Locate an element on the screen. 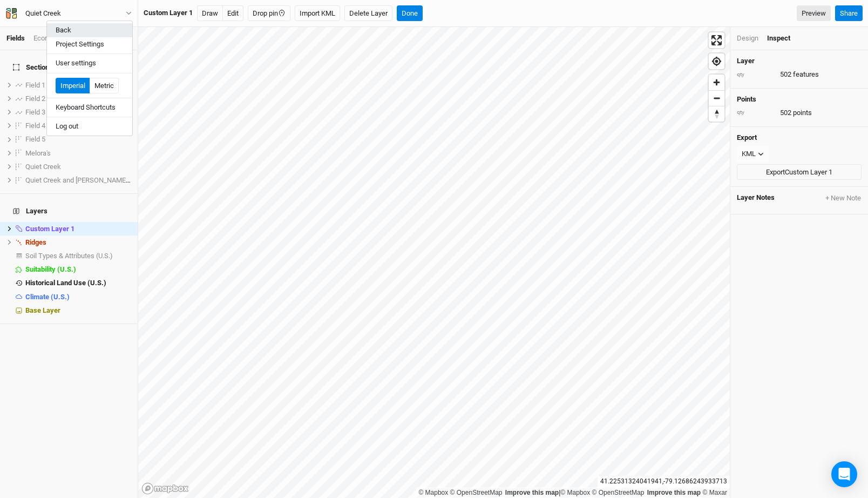  button: User settings is located at coordinates (89, 63).